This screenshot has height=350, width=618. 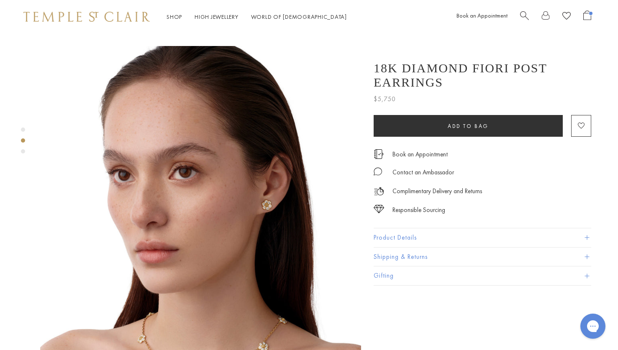 What do you see at coordinates (216, 17) in the screenshot?
I see `a: High JewelleryHigh Jewellery` at bounding box center [216, 17].